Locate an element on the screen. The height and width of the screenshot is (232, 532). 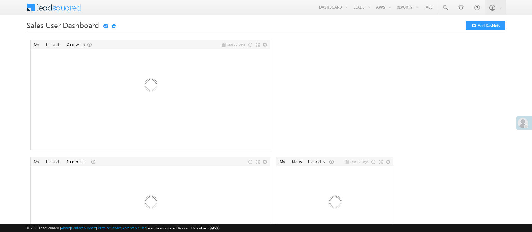
div: My Lead Growth is located at coordinates (61, 45).